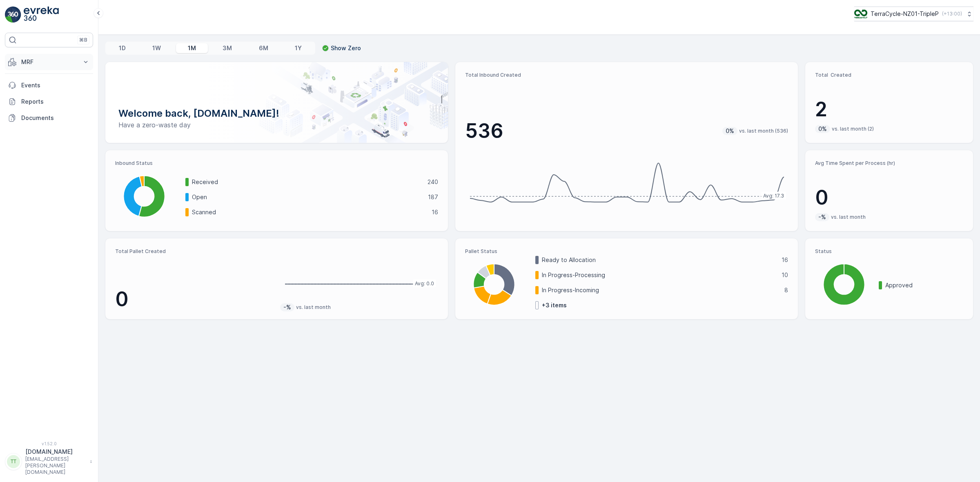  Describe the element at coordinates (192, 48) in the screenshot. I see `p: 1M` at that location.